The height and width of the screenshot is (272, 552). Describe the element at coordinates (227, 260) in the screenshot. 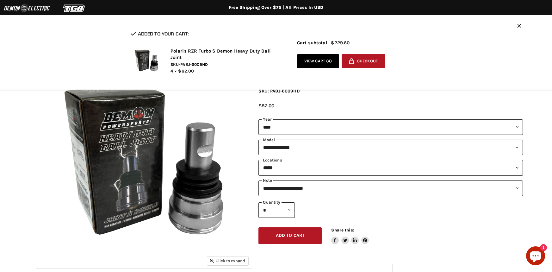

I see `span: Click to expand` at that location.